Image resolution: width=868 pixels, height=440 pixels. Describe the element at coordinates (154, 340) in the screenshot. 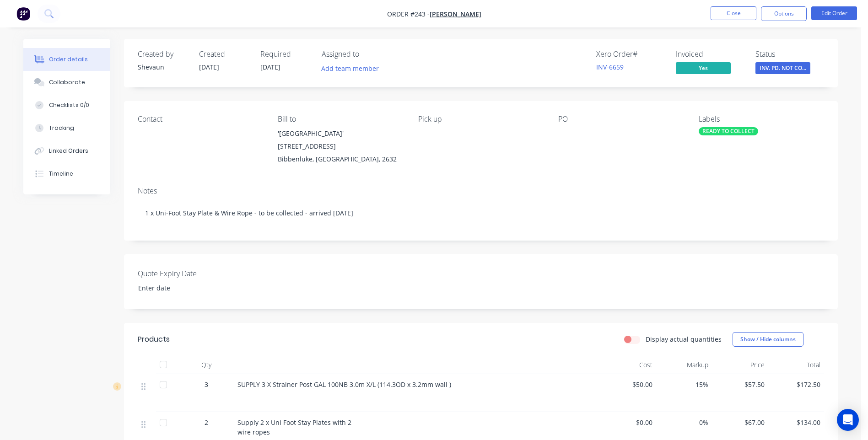

I see `div: Products` at that location.